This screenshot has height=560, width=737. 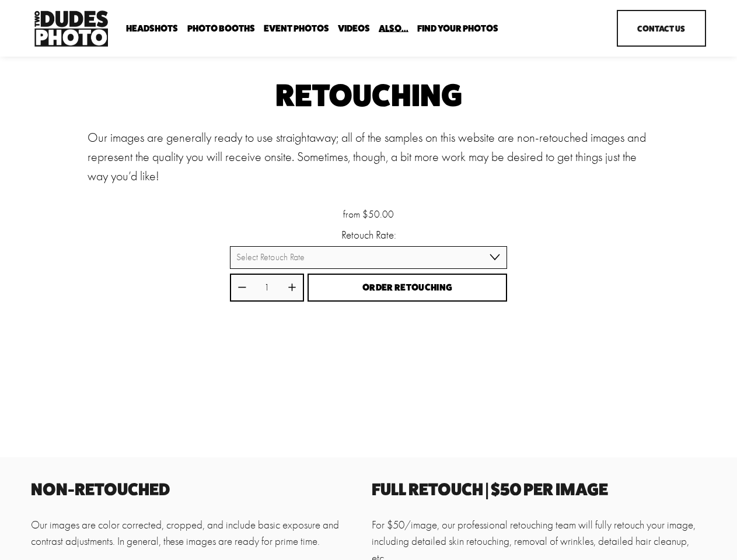 What do you see at coordinates (198, 489) in the screenshot?
I see `h3: NON-RETOUCHED` at bounding box center [198, 489].